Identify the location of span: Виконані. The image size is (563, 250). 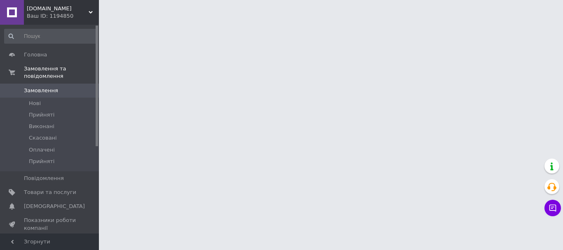
(42, 127).